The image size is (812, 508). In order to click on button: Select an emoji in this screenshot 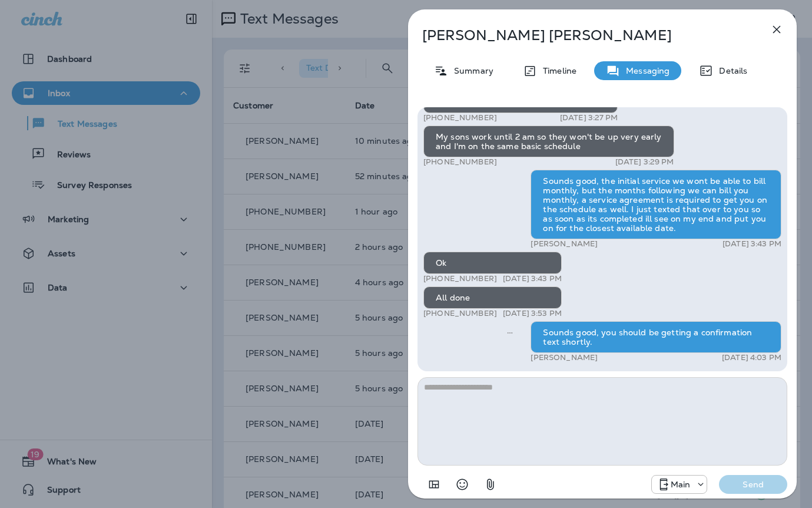, I will do `click(462, 484)`.